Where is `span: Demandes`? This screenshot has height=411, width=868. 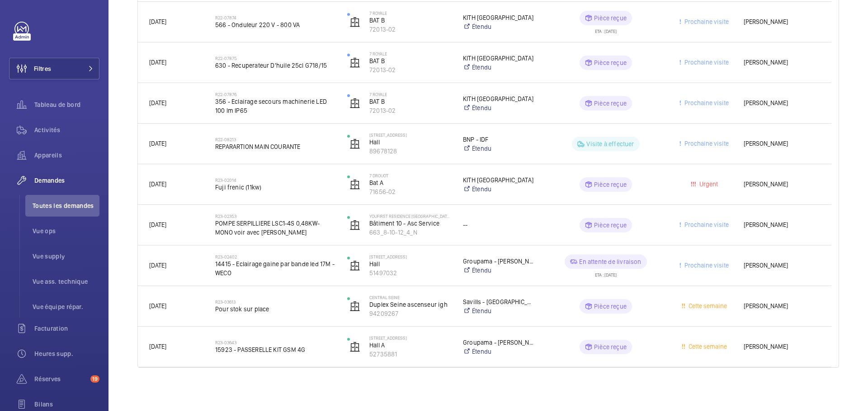
span: Demandes is located at coordinates (67, 181).